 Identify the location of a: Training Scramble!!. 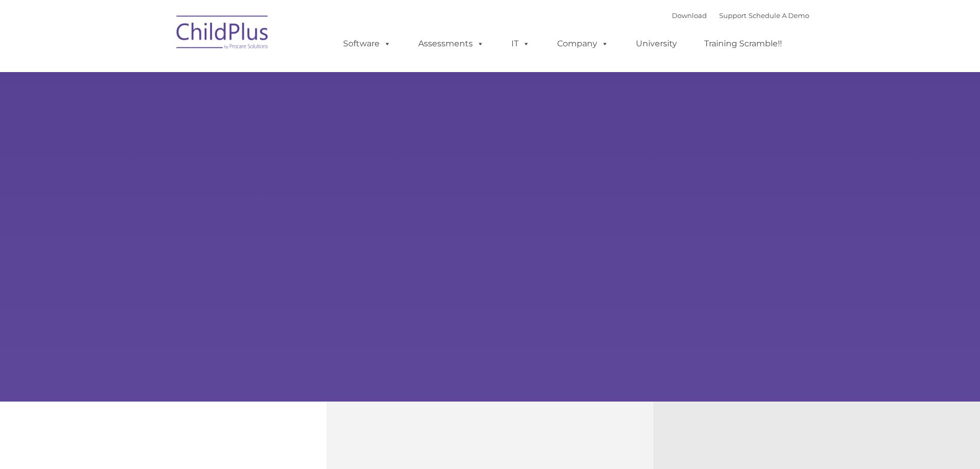
(744, 43).